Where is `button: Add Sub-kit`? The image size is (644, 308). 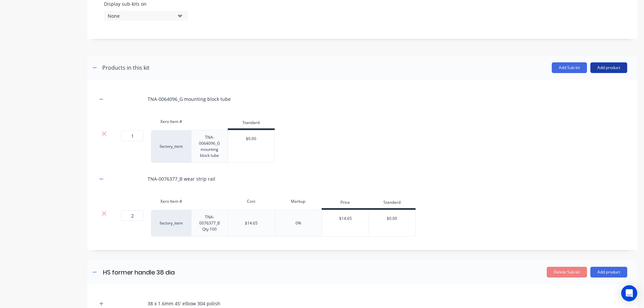 button: Add Sub-kit is located at coordinates (569, 68).